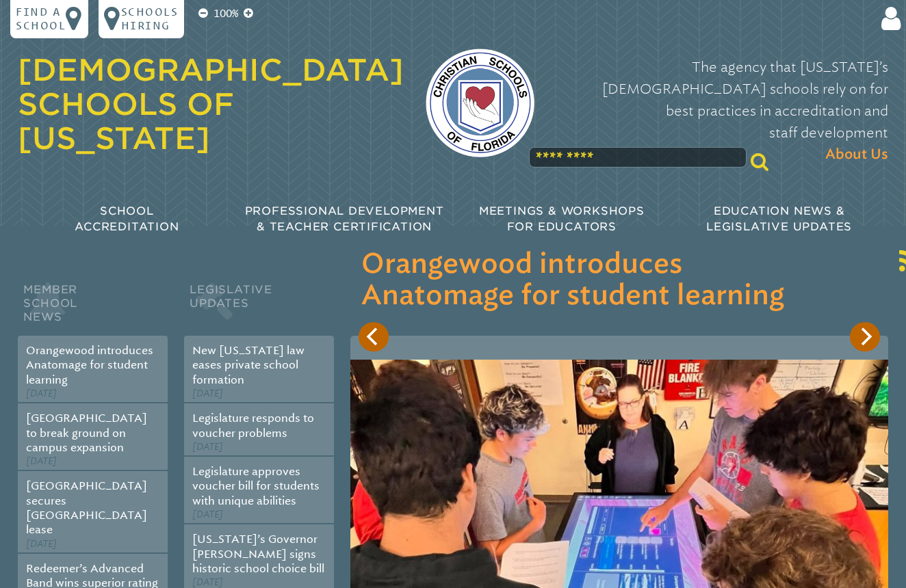  What do you see at coordinates (253, 425) in the screenshot?
I see `a: Legislature responds to voucher problems` at bounding box center [253, 425].